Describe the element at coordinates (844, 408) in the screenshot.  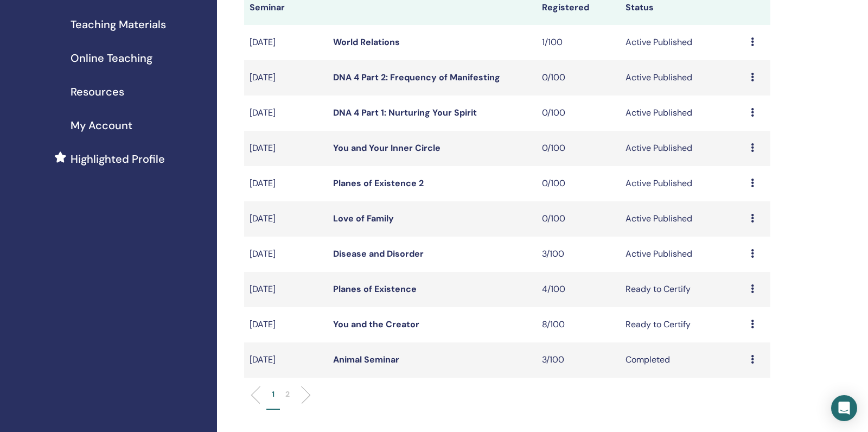
I see `div: Open Intercom Messenger` at that location.